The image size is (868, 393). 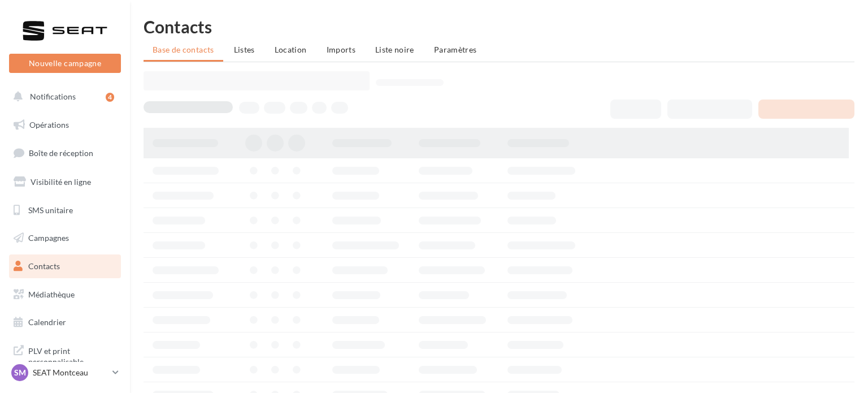 What do you see at coordinates (50, 124) in the screenshot?
I see `span: Opérations` at bounding box center [50, 124].